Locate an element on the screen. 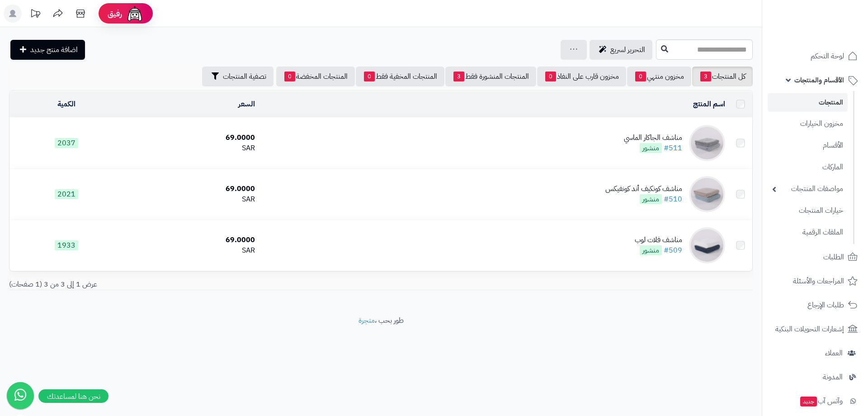 The image size is (868, 416). span: اضافة منتج جديد is located at coordinates (54, 50).